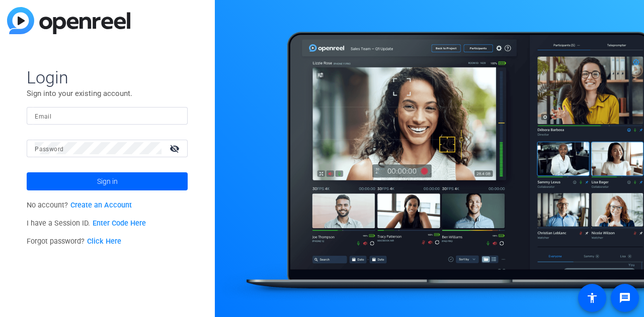  Describe the element at coordinates (104, 241) in the screenshot. I see `a: Click Here` at that location.